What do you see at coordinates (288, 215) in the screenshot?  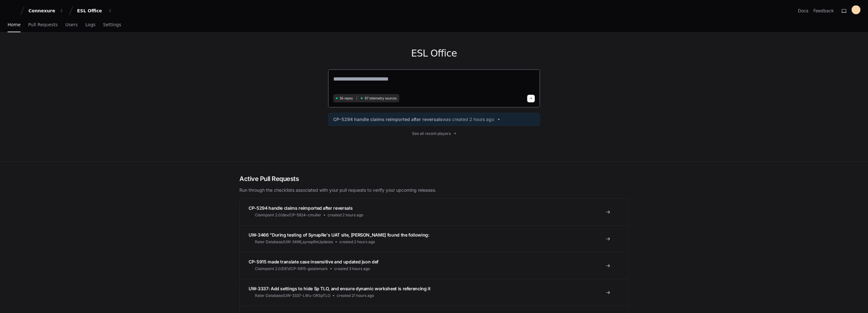 I see `span: Claimpoint 2.0/dev/CP-5924-cmuller` at bounding box center [288, 215].